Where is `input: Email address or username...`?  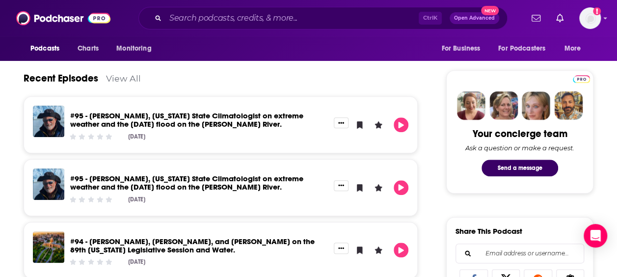
input: Email address or username... is located at coordinates (520, 253).